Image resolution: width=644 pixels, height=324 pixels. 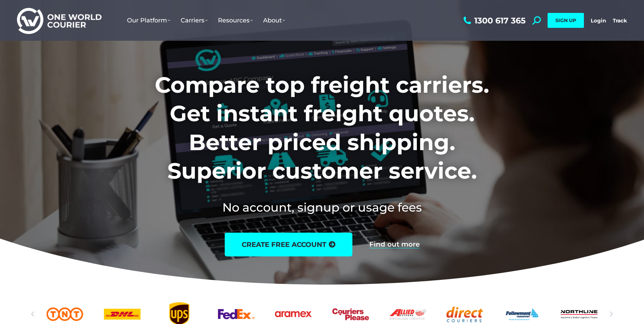 I want to click on span: Carriers, so click(x=194, y=20).